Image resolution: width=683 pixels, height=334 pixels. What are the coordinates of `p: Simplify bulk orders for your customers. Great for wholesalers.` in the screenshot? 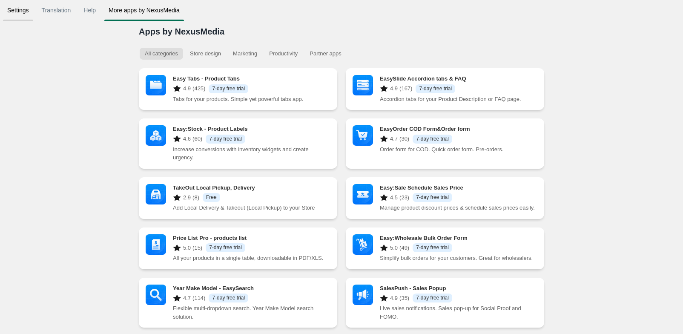 It's located at (459, 258).